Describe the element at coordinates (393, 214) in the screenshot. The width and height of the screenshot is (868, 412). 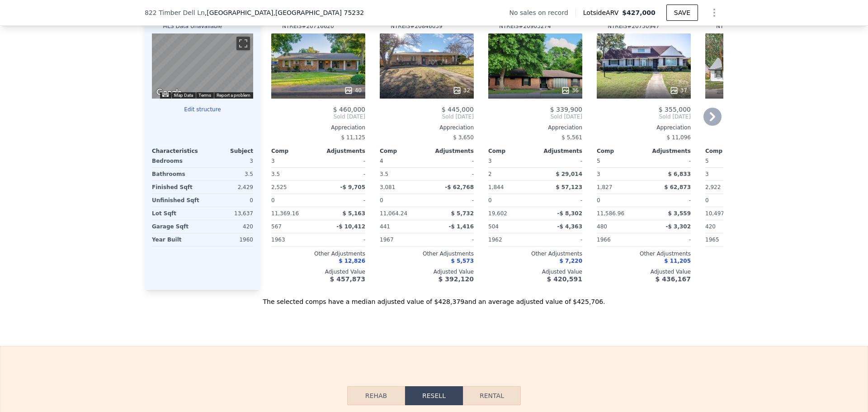
I see `span: 11,064.24` at that location.